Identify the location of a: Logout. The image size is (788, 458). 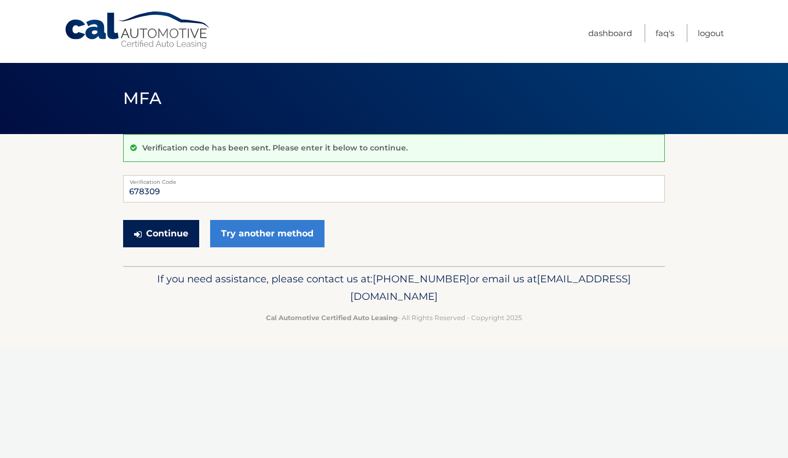
(711, 33).